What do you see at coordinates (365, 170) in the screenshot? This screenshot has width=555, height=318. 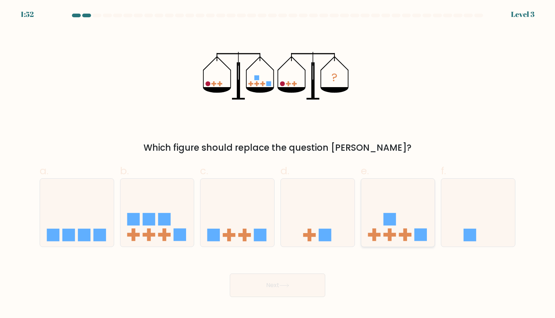 I see `span: e.` at bounding box center [365, 170].